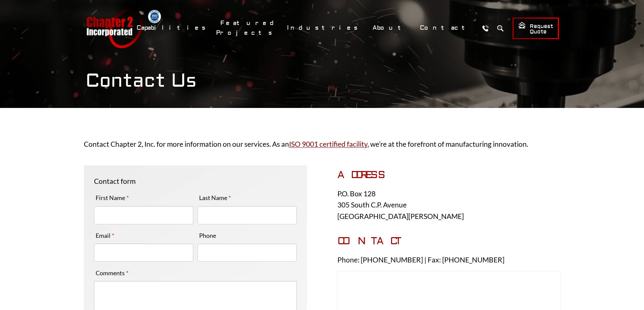 The height and width of the screenshot is (310, 644). Describe the element at coordinates (322, 144) in the screenshot. I see `p: Contact Chapter 2, Inc. for more information on our services. As an , we’re at the forefront of m...` at that location.